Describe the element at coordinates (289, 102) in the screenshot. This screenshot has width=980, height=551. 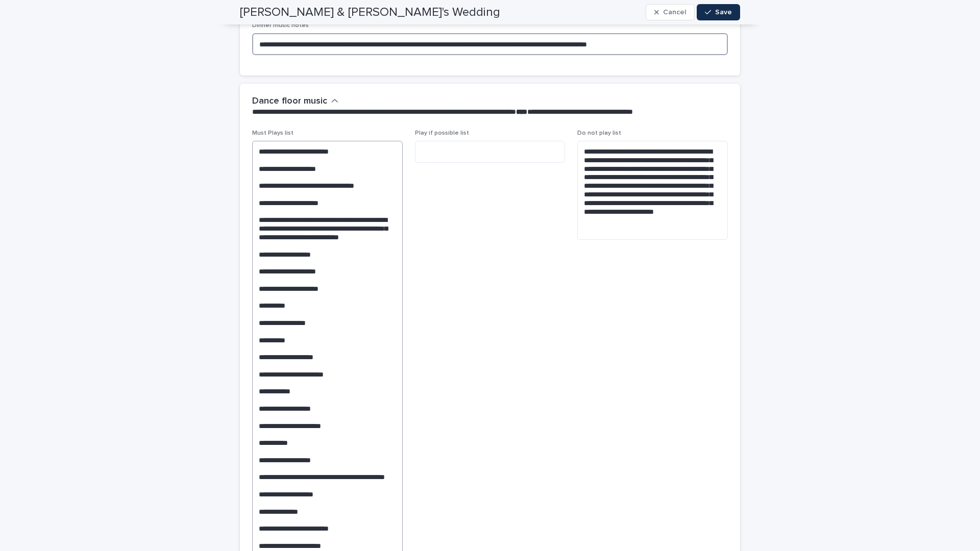
I see `h2: Dance floor music` at that location.